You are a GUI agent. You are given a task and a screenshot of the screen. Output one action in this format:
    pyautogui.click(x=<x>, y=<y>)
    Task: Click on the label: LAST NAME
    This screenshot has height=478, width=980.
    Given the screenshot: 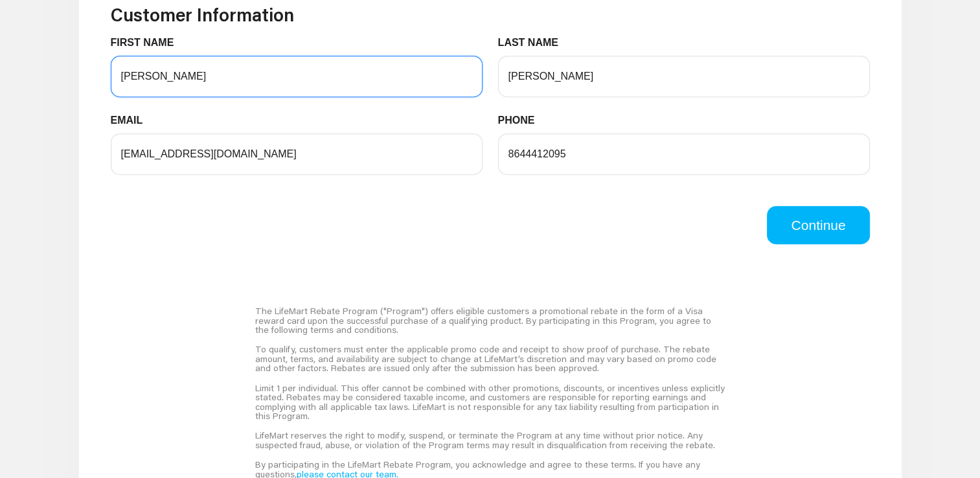 What is the action you would take?
    pyautogui.click(x=533, y=43)
    